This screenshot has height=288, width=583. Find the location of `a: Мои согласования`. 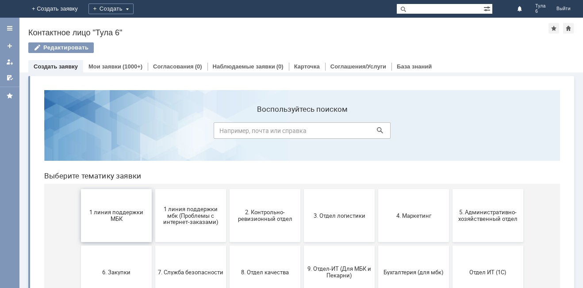

a: Мои согласования is located at coordinates (10, 78).